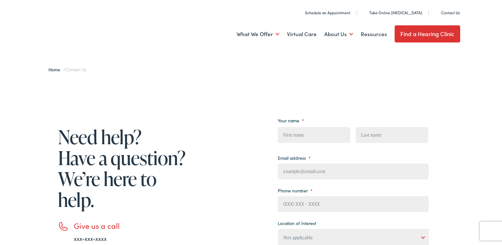 The width and height of the screenshot is (502, 245). Describe the element at coordinates (123, 168) in the screenshot. I see `h1: Need help? Have a question? We’re here to help.` at that location.